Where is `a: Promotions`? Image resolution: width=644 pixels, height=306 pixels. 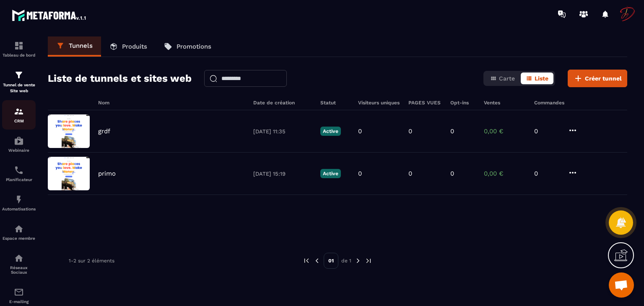 a: Promotions is located at coordinates (187, 46).